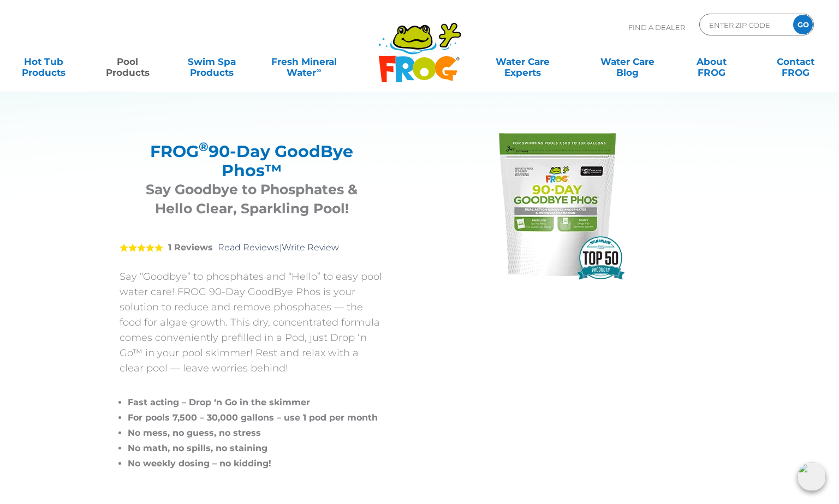 The image size is (839, 504). I want to click on a: Water CareBlog, so click(627, 61).